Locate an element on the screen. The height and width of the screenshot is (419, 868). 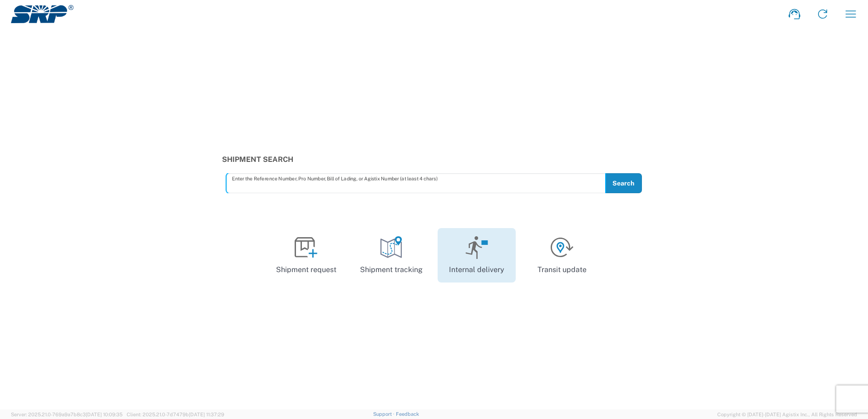
img: srp is located at coordinates (42, 14).